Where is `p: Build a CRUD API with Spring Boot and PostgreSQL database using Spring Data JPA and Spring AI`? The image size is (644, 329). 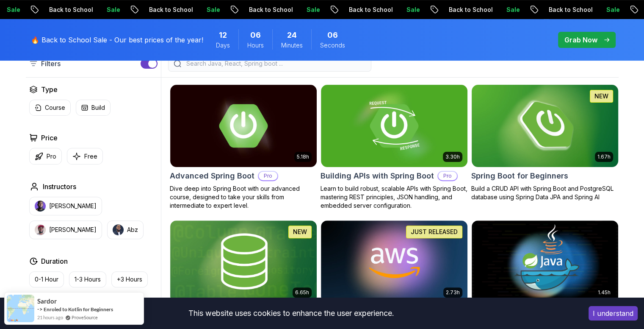
p: Build a CRUD API with Spring Boot and PostgreSQL database using Spring Data JPA and Spring AI is located at coordinates (545, 193).